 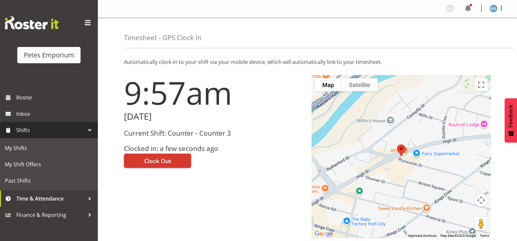 I want to click on span: Finance & Reporting, so click(x=51, y=215).